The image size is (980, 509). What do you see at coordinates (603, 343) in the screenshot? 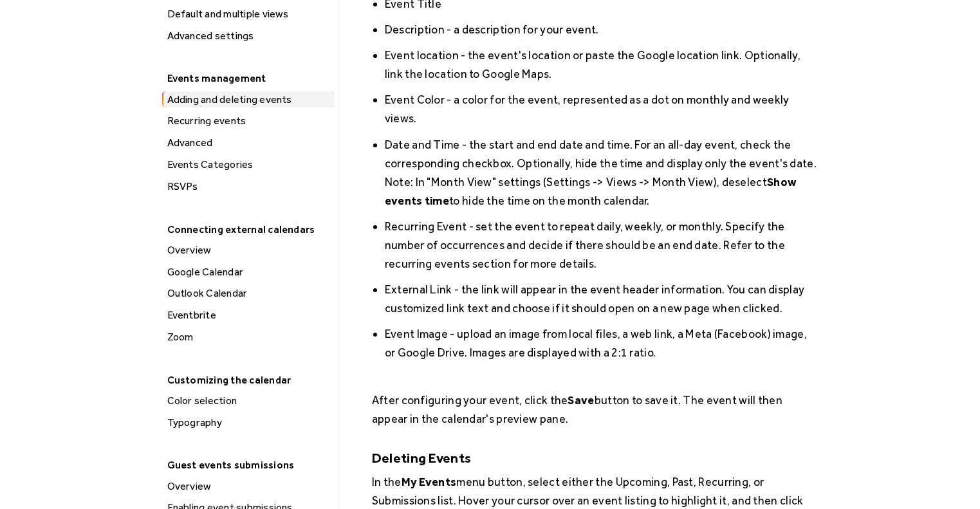
I see `li: Event Image - upload an image from local files, a web link, a Meta (Facebook) image, or Google Dr...` at bounding box center [603, 343].